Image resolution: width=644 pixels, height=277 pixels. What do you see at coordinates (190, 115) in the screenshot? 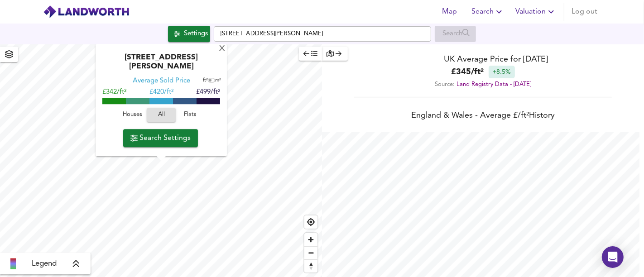
I see `button: Flats` at bounding box center [190, 115].